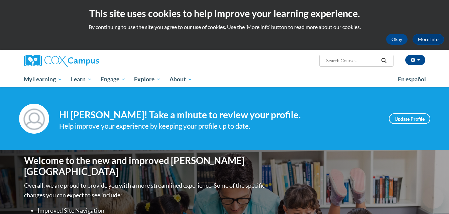 The width and height of the screenshot is (449, 214). I want to click on img: Profile Image, so click(34, 119).